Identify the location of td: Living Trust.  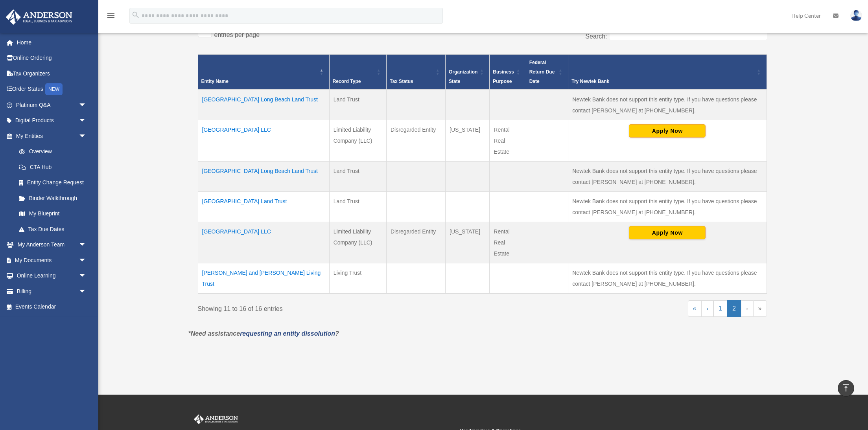
(358, 279).